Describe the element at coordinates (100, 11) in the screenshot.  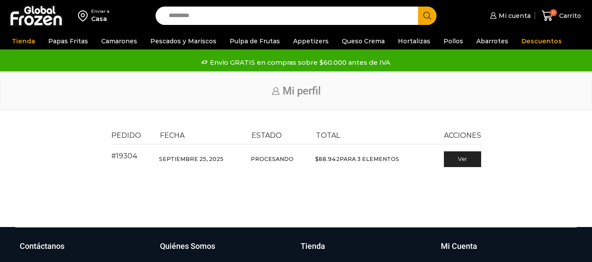
I see `div: Enviar a` at that location.